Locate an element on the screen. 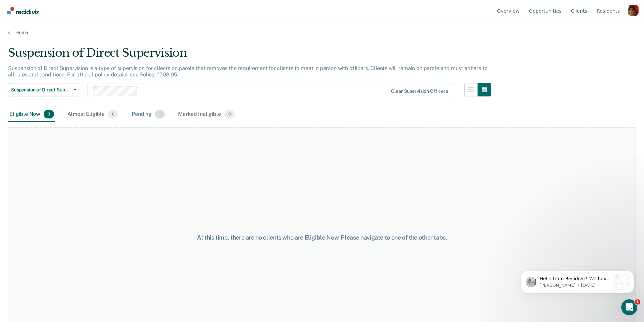 This screenshot has height=322, width=644. span: Hello from Recidiviz! We have some exciting news. Officers will now have their own Overview page ... is located at coordinates (64, 128).